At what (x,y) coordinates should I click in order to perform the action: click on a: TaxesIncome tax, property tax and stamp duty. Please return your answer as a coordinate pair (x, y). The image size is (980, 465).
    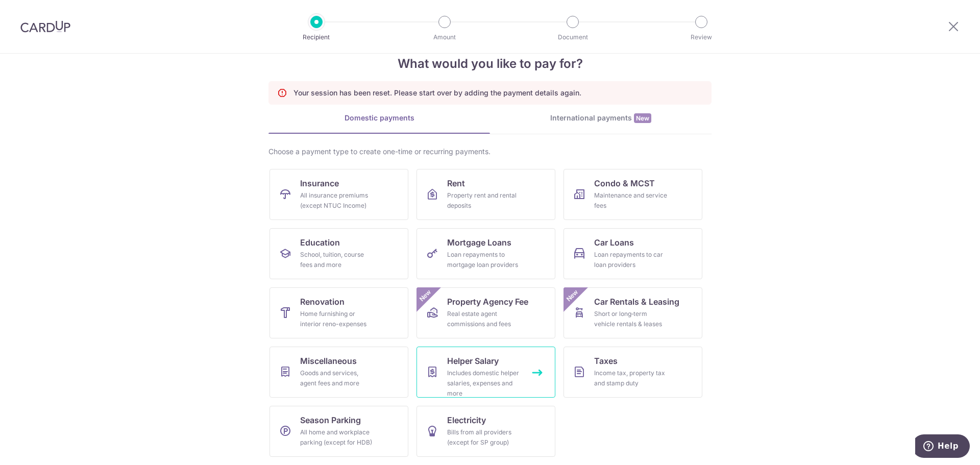
    Looking at the image, I should click on (633, 372).